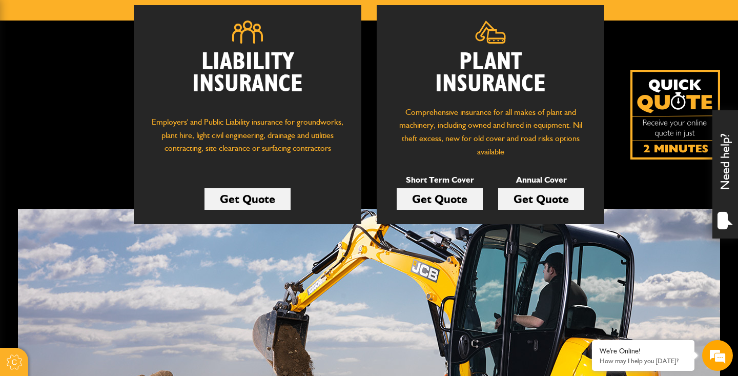 The height and width of the screenshot is (376, 738). What do you see at coordinates (100, 136) in the screenshot?
I see `input: Enter your email address` at bounding box center [100, 136].